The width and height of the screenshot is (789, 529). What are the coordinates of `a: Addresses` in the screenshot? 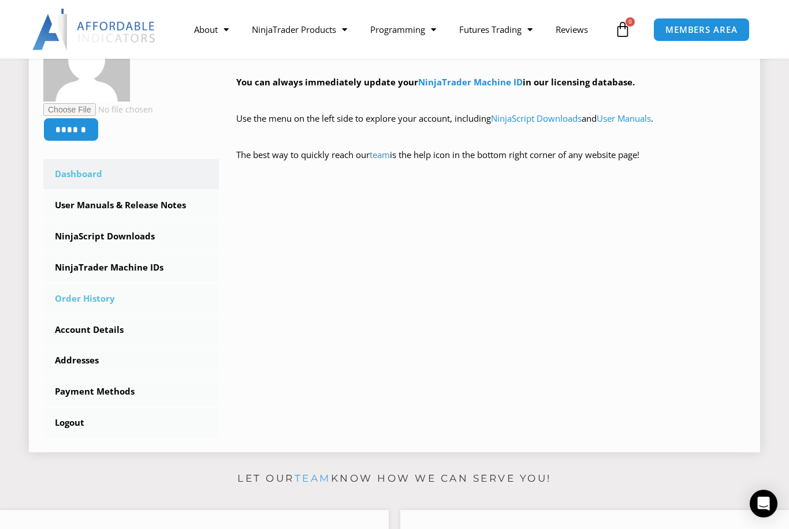 It's located at (131, 361).